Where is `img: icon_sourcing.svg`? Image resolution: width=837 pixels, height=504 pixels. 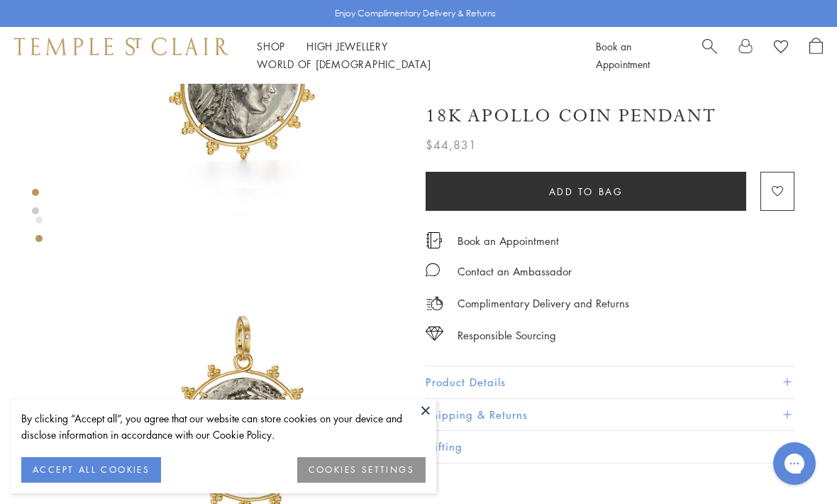
img: icon_sourcing.svg is located at coordinates (434, 333).